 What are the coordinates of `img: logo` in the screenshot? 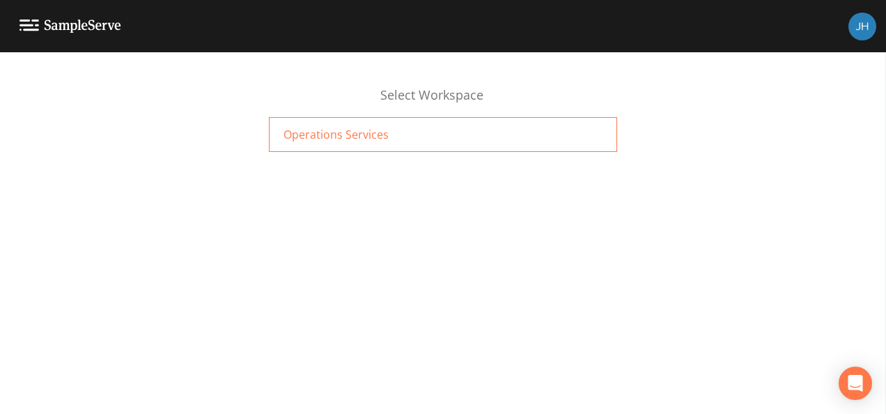 It's located at (70, 26).